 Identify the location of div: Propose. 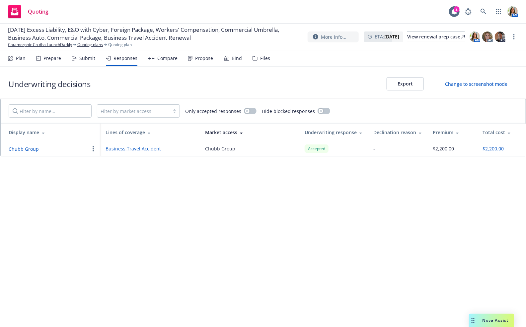
(204, 58).